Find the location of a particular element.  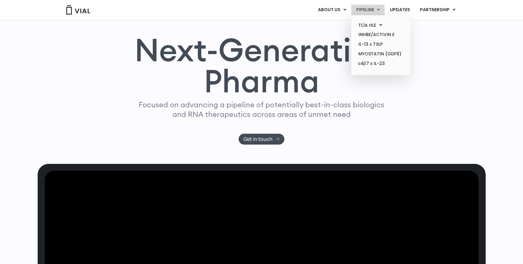

img: Vial Logo is located at coordinates (78, 10).